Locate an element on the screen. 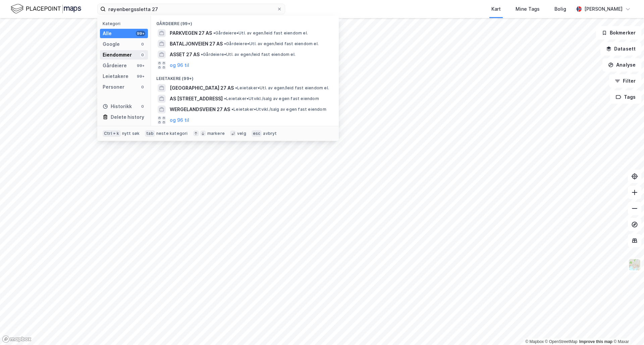 This screenshot has width=644, height=345. img: Z is located at coordinates (634, 265).